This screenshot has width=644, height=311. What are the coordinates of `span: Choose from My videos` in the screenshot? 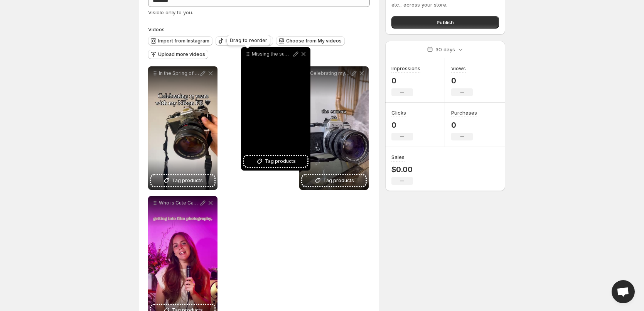 It's located at (314, 41).